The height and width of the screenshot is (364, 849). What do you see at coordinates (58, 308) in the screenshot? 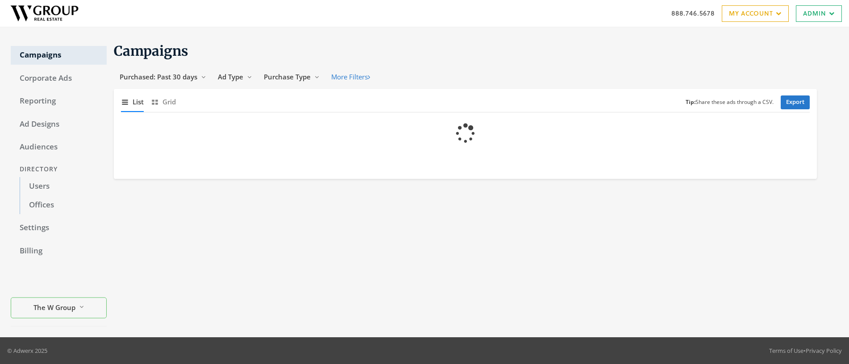
I see `button: The W Group` at bounding box center [58, 308].